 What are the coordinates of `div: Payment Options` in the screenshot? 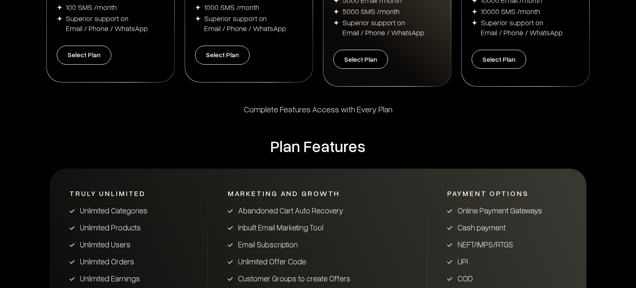 It's located at (503, 193).